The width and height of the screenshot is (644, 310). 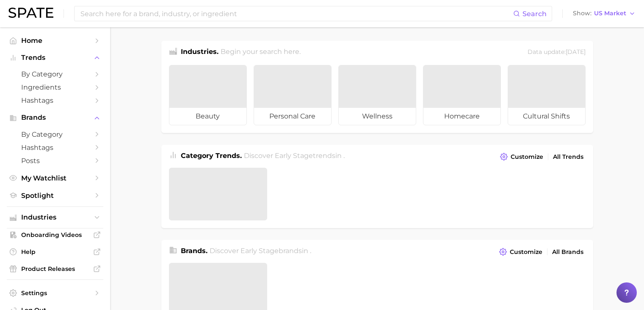 What do you see at coordinates (55, 160) in the screenshot?
I see `a: Posts` at bounding box center [55, 160].